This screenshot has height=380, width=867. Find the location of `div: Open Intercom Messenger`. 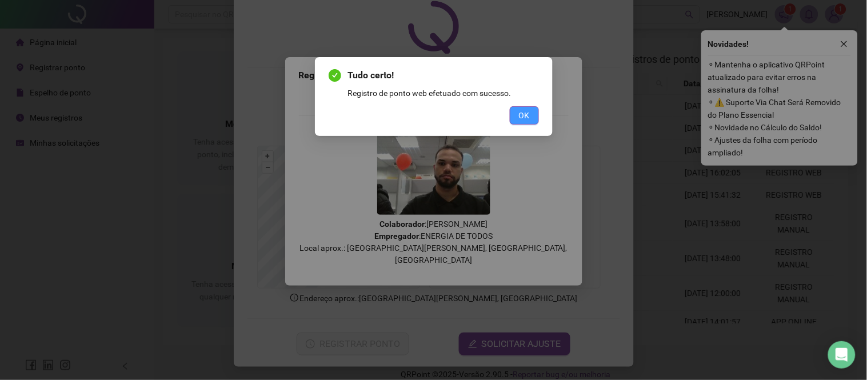

div: Open Intercom Messenger is located at coordinates (841, 355).